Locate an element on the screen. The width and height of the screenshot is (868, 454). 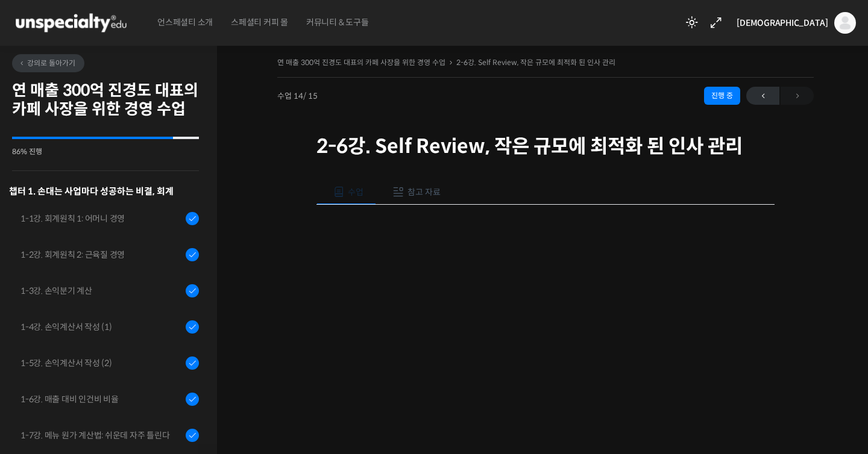
div: 86% 진행 is located at coordinates (106, 152).